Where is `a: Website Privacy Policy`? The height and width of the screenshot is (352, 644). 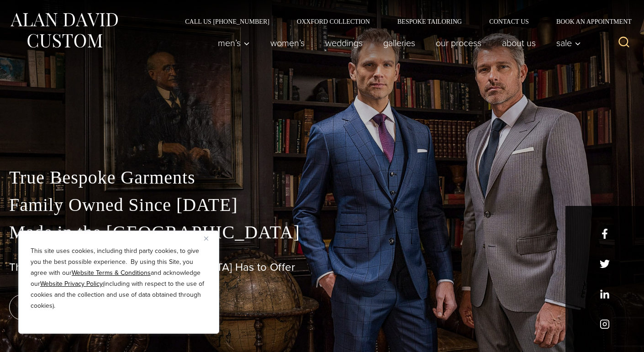
a: Website Privacy Policy is located at coordinates (71, 283).